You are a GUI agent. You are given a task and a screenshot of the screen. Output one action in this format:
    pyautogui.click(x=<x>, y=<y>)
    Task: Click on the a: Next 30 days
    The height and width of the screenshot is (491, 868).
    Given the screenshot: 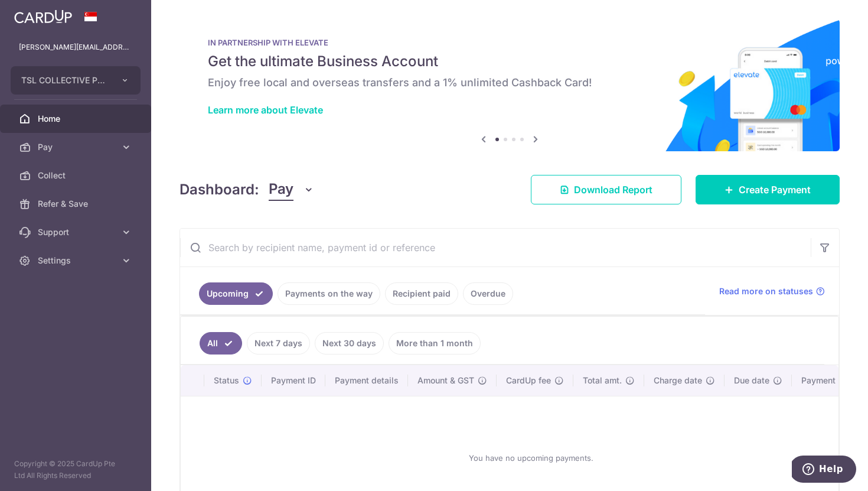 What is the action you would take?
    pyautogui.click(x=349, y=343)
    